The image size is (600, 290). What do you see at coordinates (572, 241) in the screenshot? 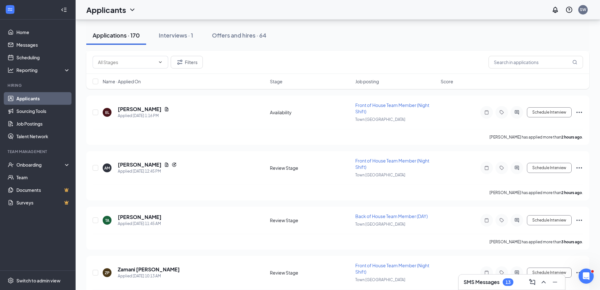
I see `b: 3 hours ago` at bounding box center [572, 241].